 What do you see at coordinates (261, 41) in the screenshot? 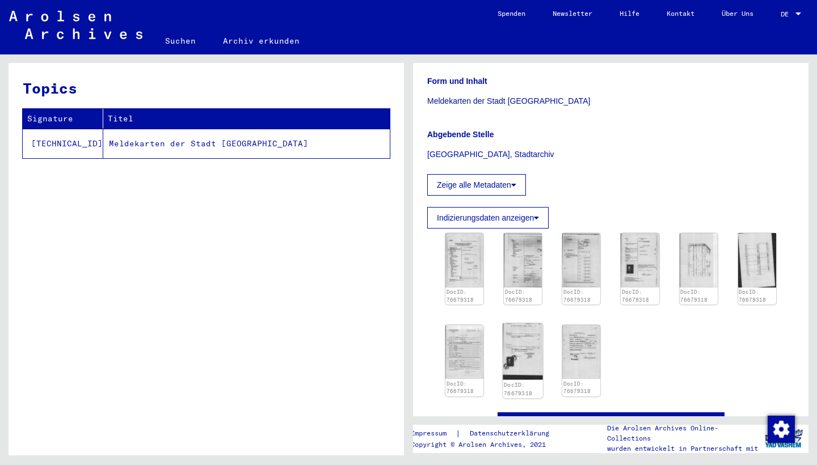
I see `a: Archiv erkunden` at bounding box center [261, 41].